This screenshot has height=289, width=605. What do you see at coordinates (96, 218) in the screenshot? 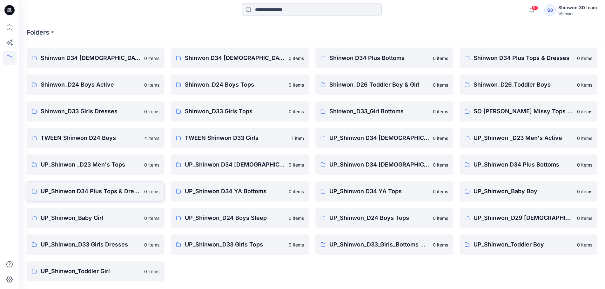
I see `a: UP_Shinwon_Baby Girl0 items` at bounding box center [96, 218].